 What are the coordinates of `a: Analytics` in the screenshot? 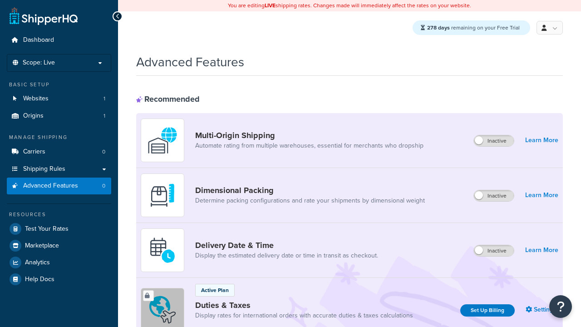 It's located at (59, 262).